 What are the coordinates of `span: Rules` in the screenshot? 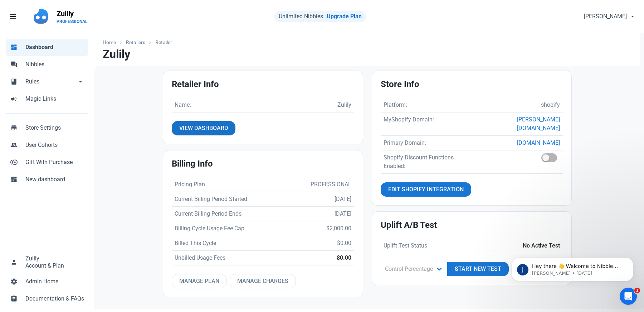 It's located at (51, 81).